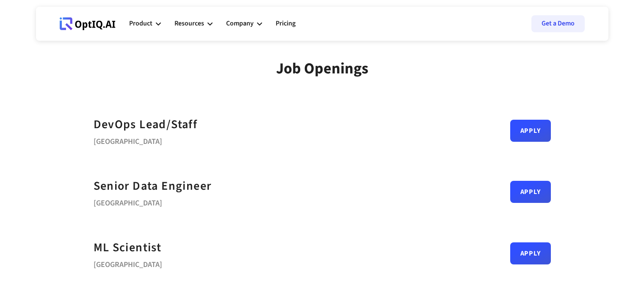 The width and height of the screenshot is (644, 295). What do you see at coordinates (285, 24) in the screenshot?
I see `a: Pricing` at bounding box center [285, 24].